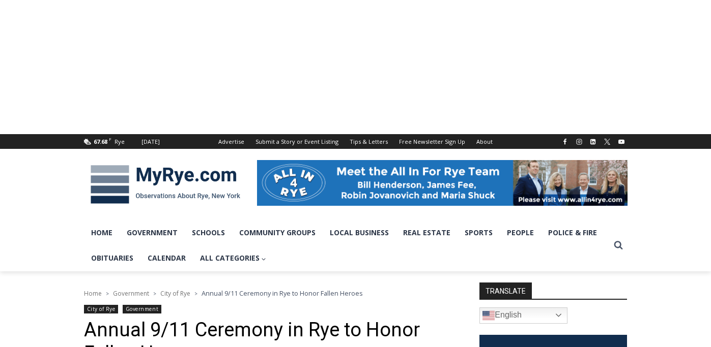 Image resolution: width=711 pixels, height=347 pixels. I want to click on a: About, so click(484, 141).